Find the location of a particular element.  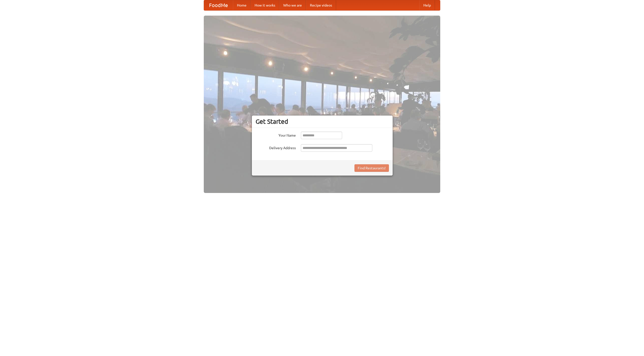

a: FoodMe is located at coordinates (218, 5).